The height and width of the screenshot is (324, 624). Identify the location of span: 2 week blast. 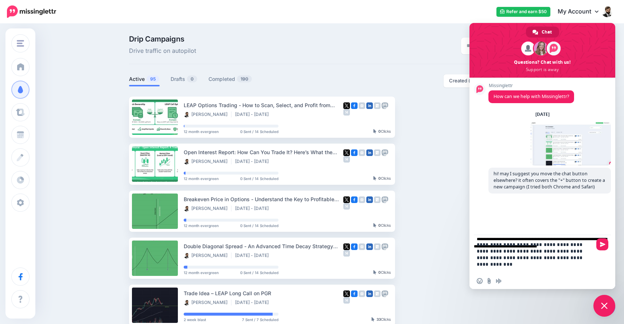
(195, 319).